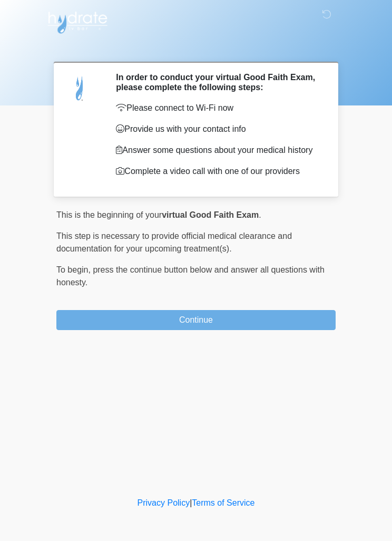 The image size is (392, 541). I want to click on a: Privacy Policy, so click(164, 502).